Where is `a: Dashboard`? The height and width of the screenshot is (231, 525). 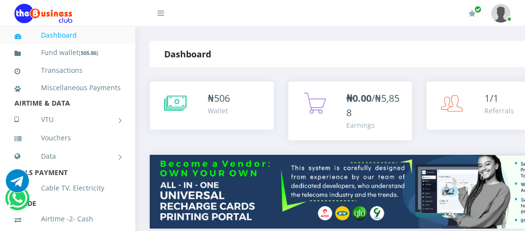 a: Dashboard is located at coordinates (68, 35).